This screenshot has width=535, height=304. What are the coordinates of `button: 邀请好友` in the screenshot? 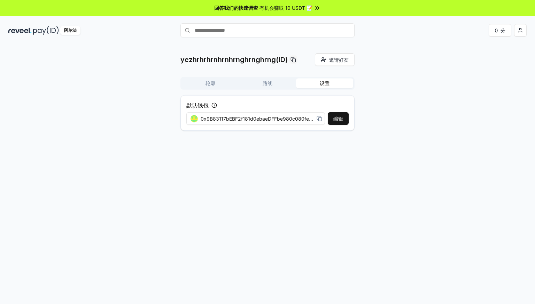 It's located at (334, 60).